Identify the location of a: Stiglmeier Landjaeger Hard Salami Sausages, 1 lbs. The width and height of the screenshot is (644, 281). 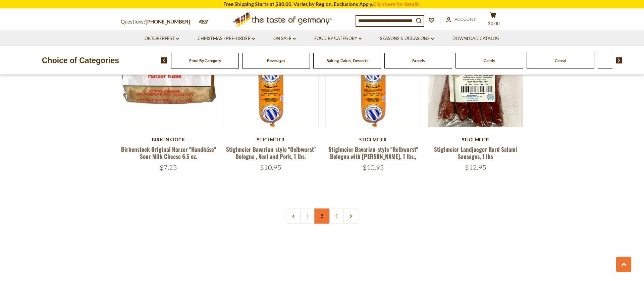
(475, 153).